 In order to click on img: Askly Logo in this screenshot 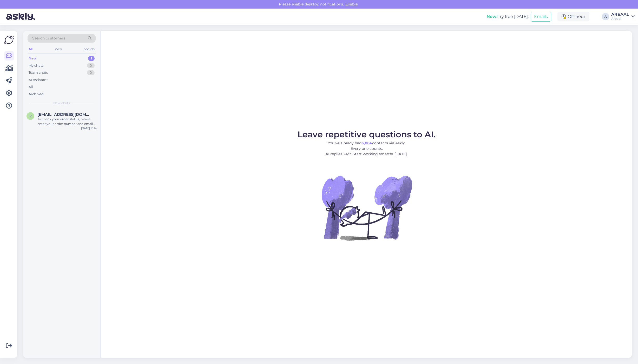, I will do `click(9, 40)`.